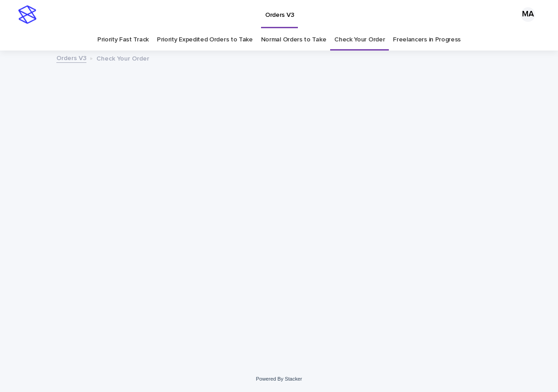 The image size is (558, 392). I want to click on div: MA, so click(528, 15).